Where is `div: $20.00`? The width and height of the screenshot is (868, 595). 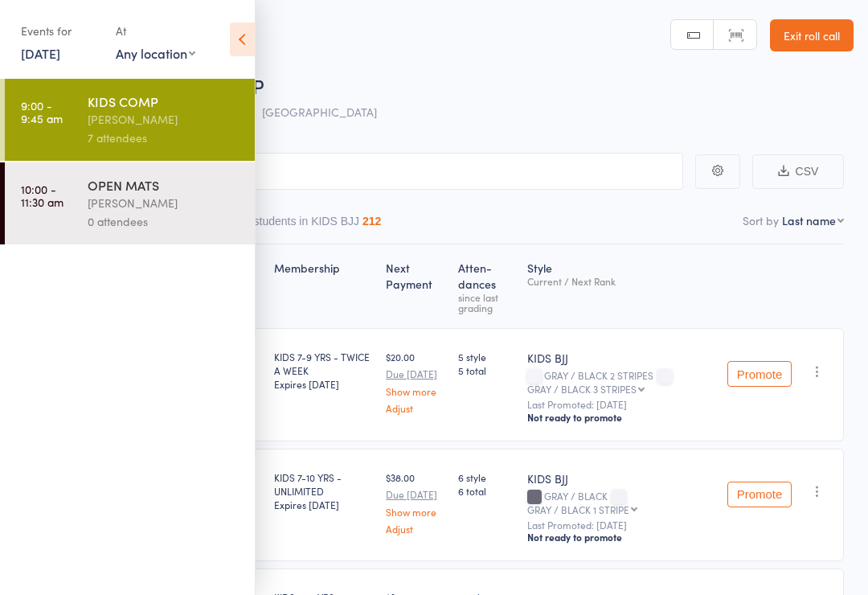 div: $20.00 is located at coordinates (415, 381).